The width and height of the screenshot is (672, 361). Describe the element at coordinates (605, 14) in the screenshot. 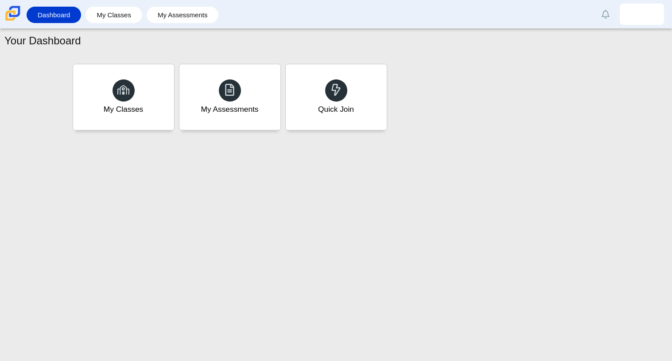

I see `a: Alerts` at that location.